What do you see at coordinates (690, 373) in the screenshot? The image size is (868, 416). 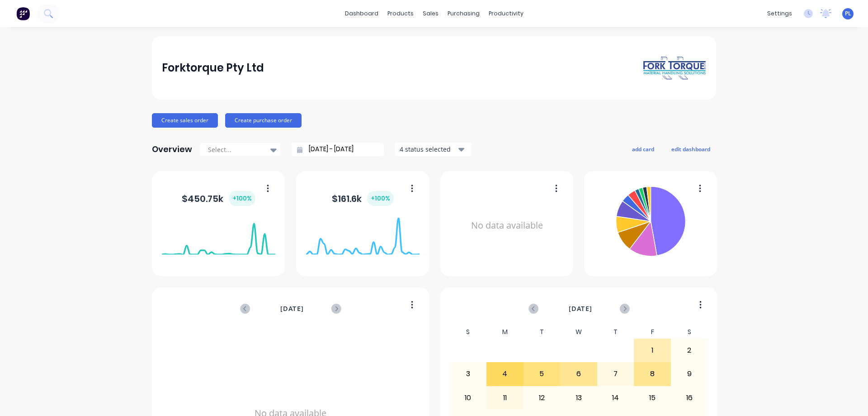 I see `div: 9` at bounding box center [690, 373].